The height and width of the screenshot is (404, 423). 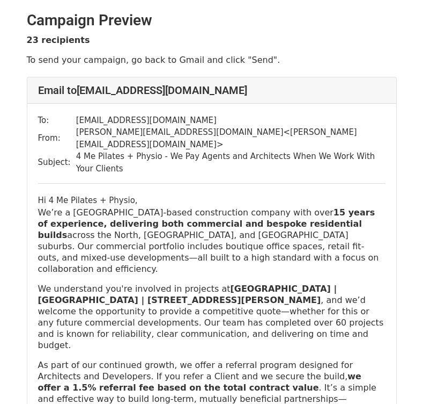 I want to click on strong: 23 recipients, so click(x=59, y=40).